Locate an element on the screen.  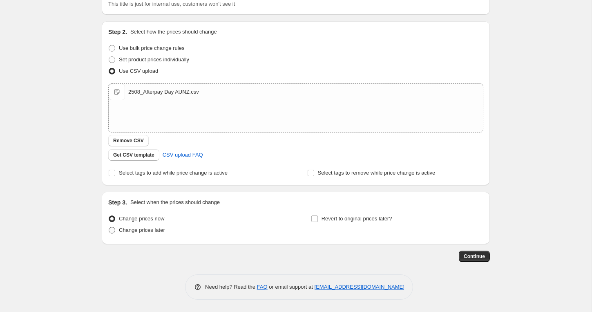
span: Continue is located at coordinates (474, 256).